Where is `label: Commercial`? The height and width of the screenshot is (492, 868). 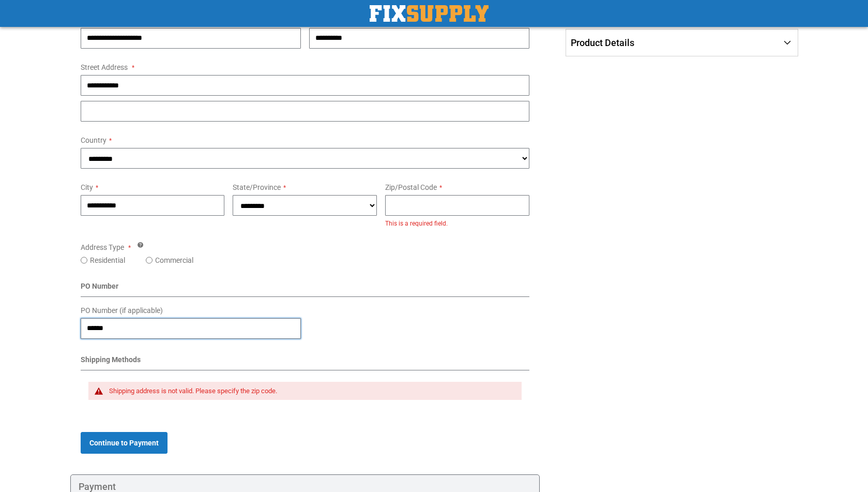
label: Commercial is located at coordinates (174, 260).